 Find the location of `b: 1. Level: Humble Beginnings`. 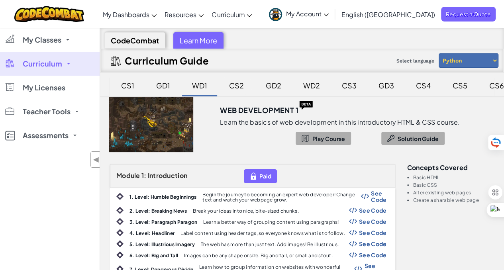

b: 1. Level: Humble Beginnings is located at coordinates (163, 197).